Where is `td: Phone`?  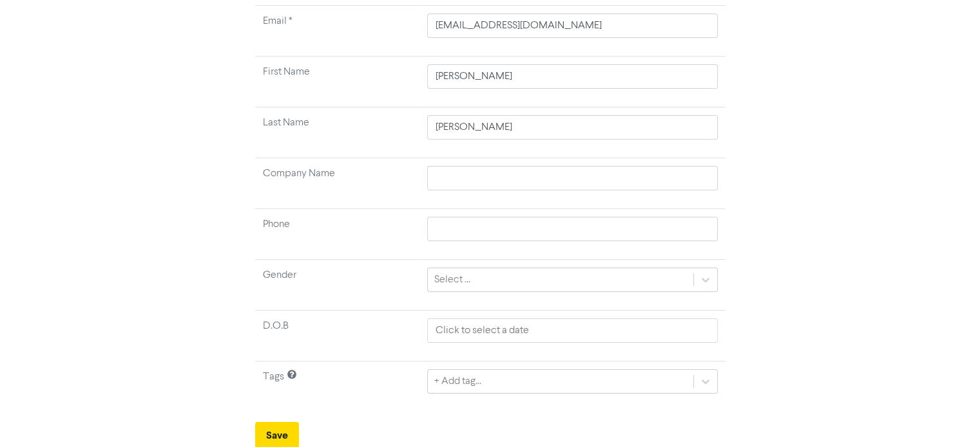
td: Phone is located at coordinates (337, 234).